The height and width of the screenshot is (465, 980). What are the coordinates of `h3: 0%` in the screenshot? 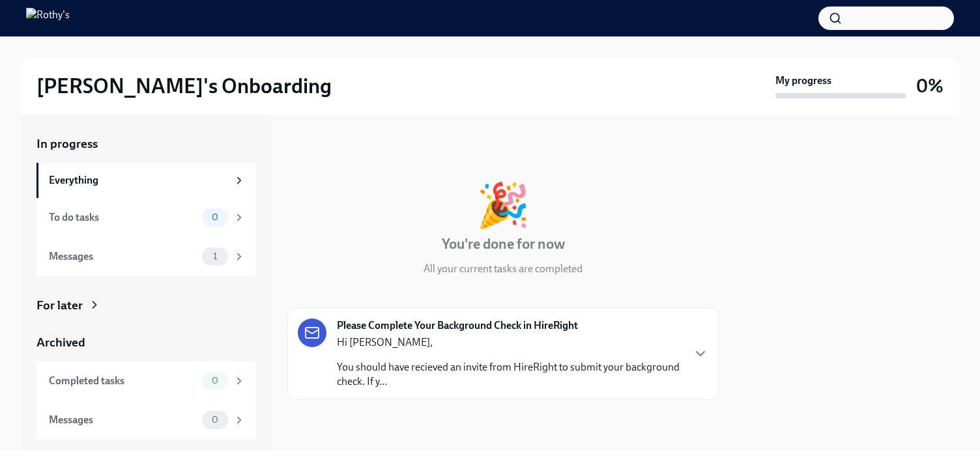 It's located at (930, 86).